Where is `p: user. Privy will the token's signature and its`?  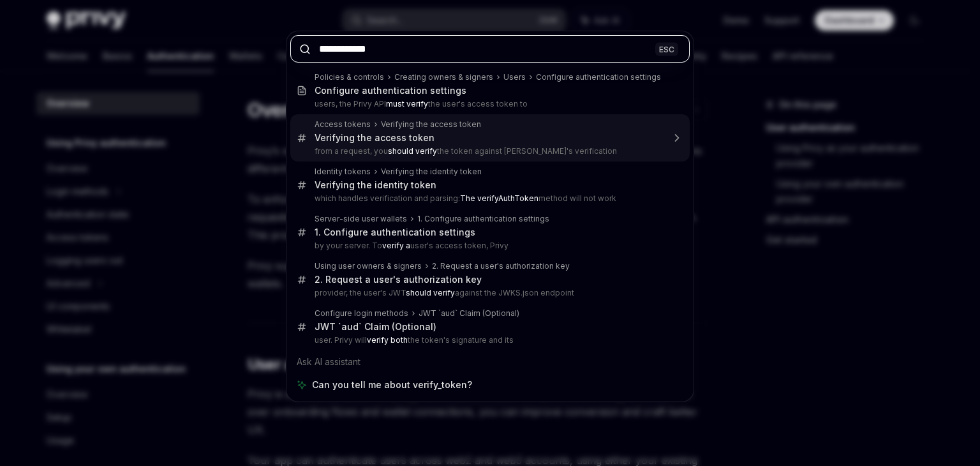
p: user. Privy will the token's signature and its is located at coordinates (489, 340).